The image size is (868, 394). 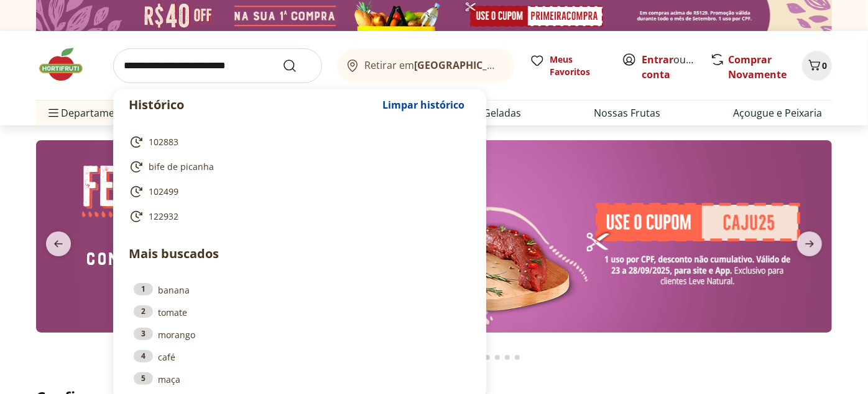 What do you see at coordinates (136, 77) in the screenshot?
I see `img: tab_keywords_by_traffic_grey.svg` at bounding box center [136, 77].